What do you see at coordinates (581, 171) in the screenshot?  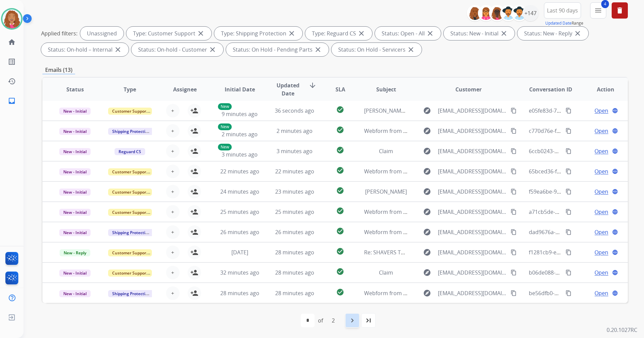 I see `span: 65bced36-f7a6-4c63-8a65-2bdbd6e5e2a3` at bounding box center [581, 171].